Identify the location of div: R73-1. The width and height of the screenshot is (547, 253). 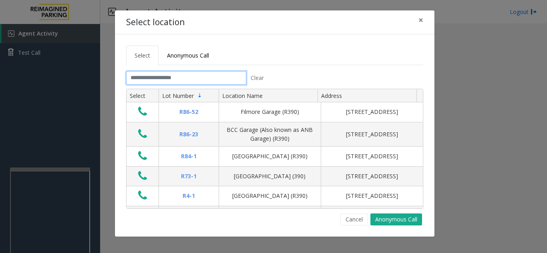
(189, 177).